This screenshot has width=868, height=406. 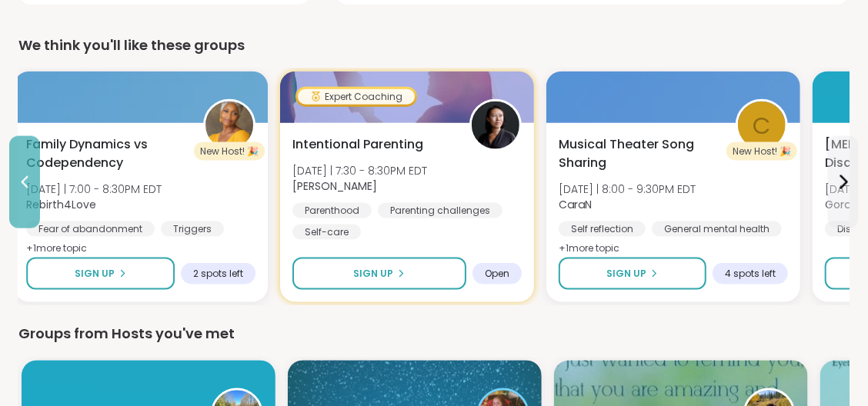 I want to click on div: Triggers, so click(x=192, y=230).